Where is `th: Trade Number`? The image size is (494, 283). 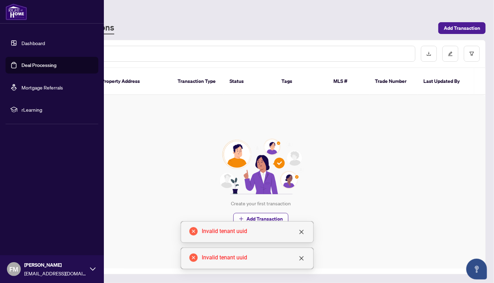 th: Trade Number is located at coordinates (394, 81).